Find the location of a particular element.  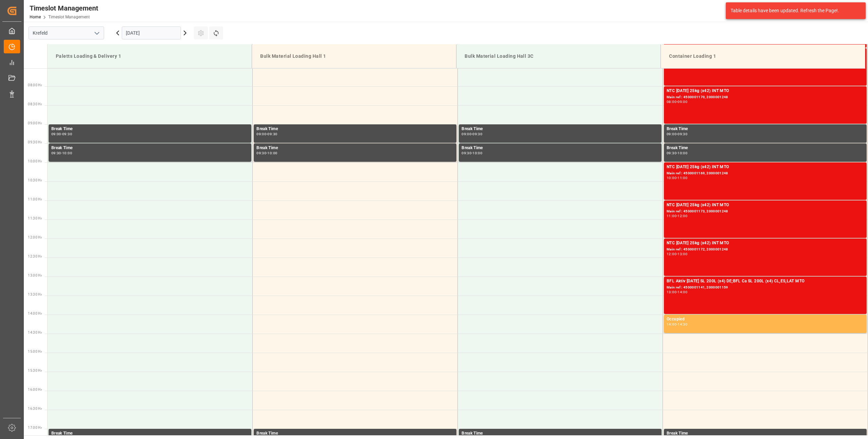

div: Main ref : 4500001173, 2000001248 is located at coordinates (766, 212).